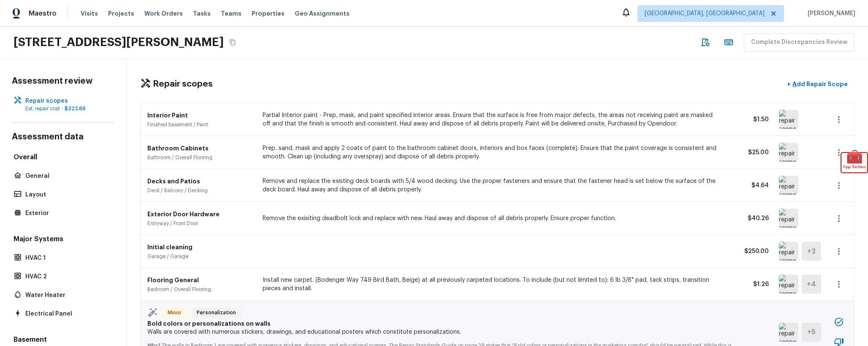 Image resolution: width=868 pixels, height=346 pixels. I want to click on p: Est. repair cost -, so click(67, 108).